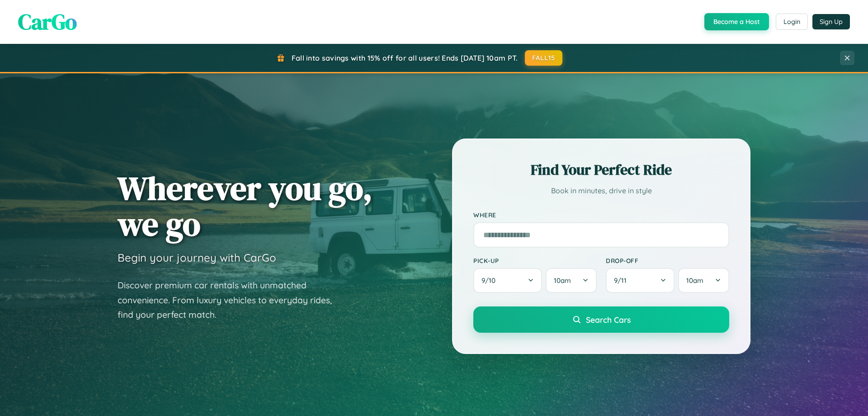 The height and width of the screenshot is (416, 868). I want to click on span: Search Cars, so click(608, 319).